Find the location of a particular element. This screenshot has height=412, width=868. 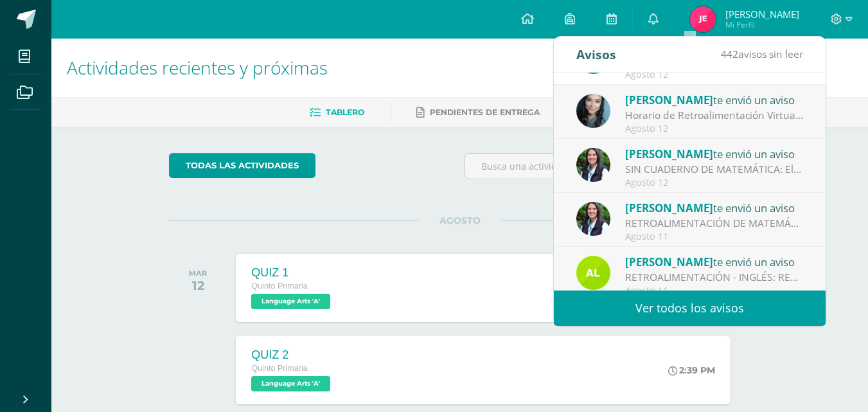

a: Tablero is located at coordinates (337, 113).